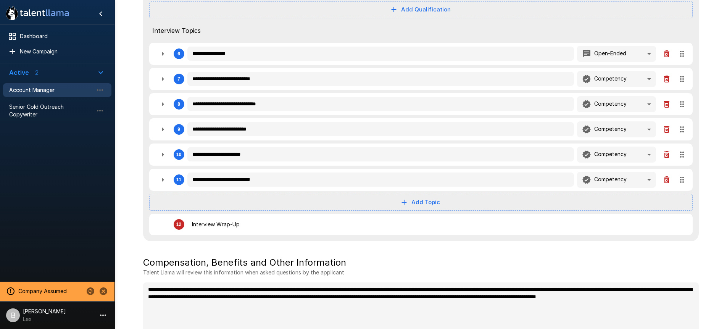  Describe the element at coordinates (421, 31) in the screenshot. I see `span: Interview Topics` at that location.